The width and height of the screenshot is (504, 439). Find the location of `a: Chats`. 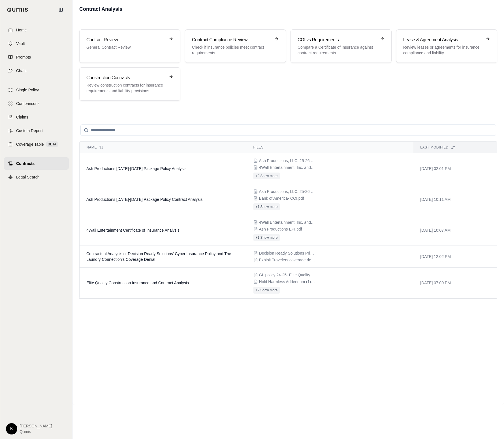

a: Chats is located at coordinates (36, 71).